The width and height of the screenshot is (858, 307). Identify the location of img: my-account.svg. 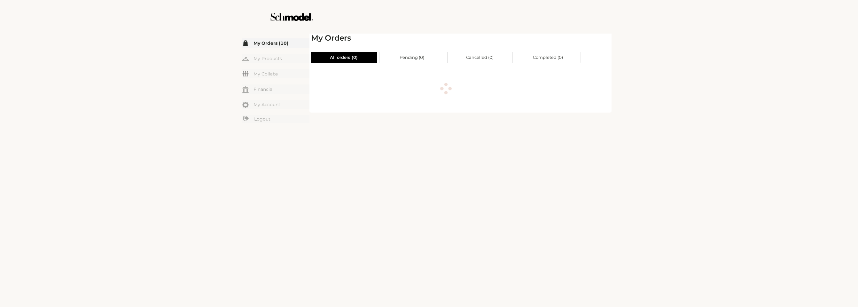
(246, 105).